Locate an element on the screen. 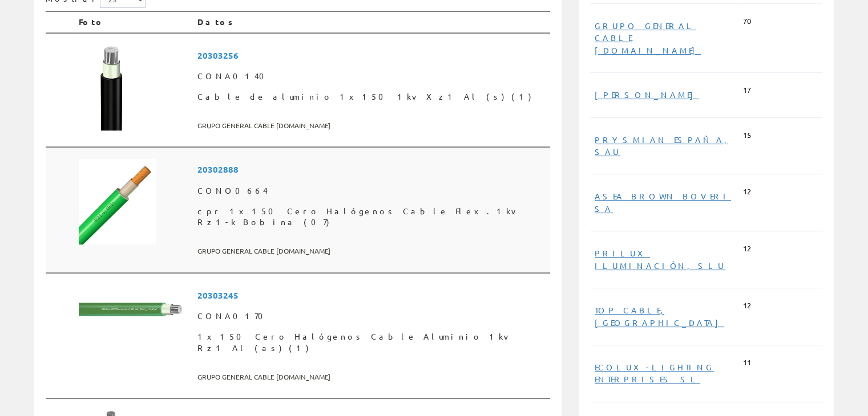 The image size is (868, 416). font: 15 is located at coordinates (747, 134).